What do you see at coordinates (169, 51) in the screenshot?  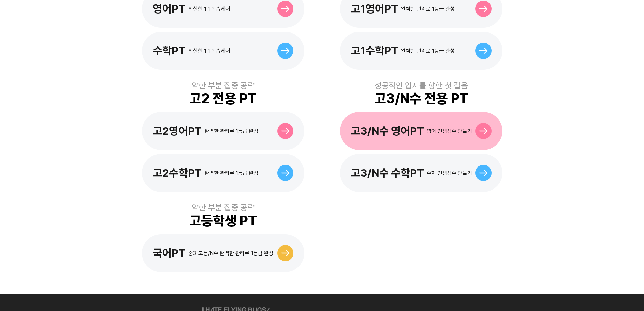 I see `div: 수학PT` at bounding box center [169, 51].